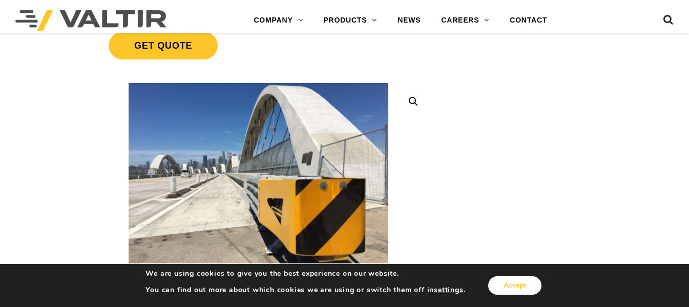 The image size is (689, 307). I want to click on a: CAREERS, so click(465, 21).